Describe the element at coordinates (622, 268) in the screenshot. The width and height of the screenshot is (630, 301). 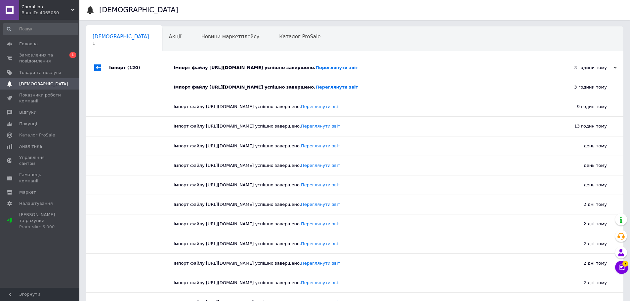
I see `button: Чат з покупцем7` at that location.